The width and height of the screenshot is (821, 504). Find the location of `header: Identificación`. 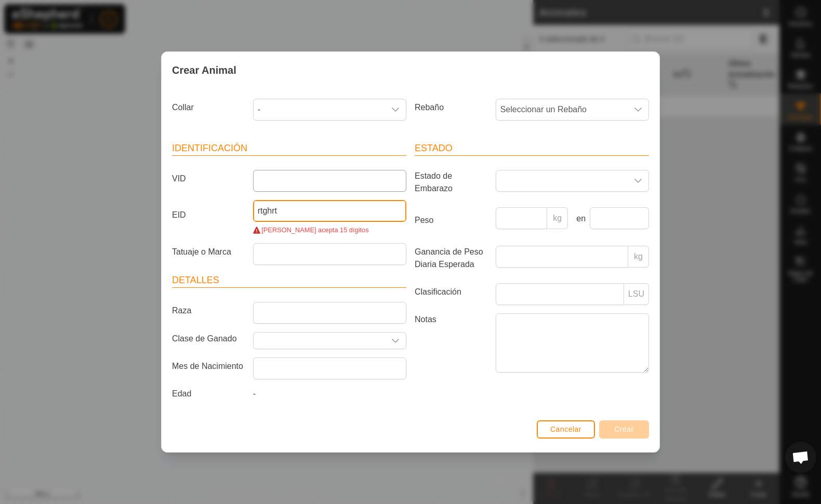

header: Identificación is located at coordinates (289, 149).